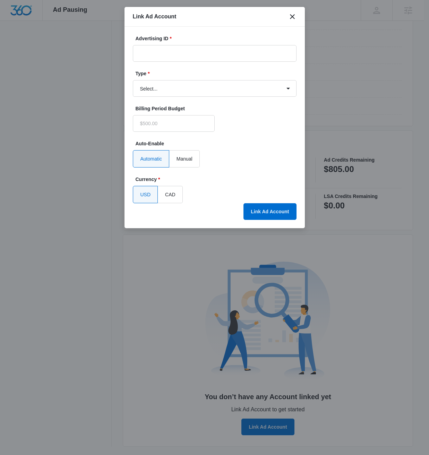  I want to click on button: Link Ad Account, so click(270, 212).